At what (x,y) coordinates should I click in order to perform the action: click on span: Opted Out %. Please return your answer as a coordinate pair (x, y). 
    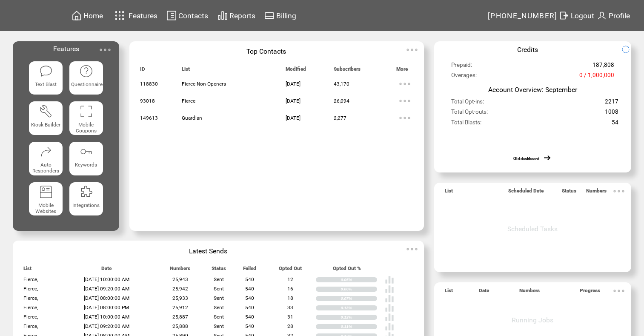
    Looking at the image, I should click on (347, 270).